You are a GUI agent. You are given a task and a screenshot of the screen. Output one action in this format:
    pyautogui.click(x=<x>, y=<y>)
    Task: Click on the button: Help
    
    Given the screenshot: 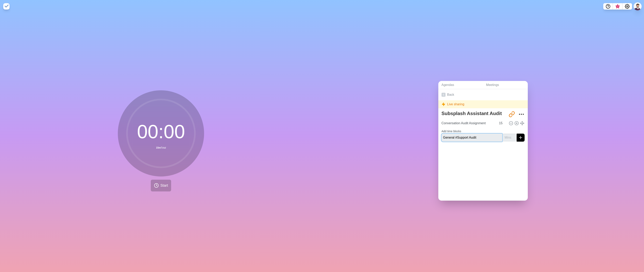 What is the action you would take?
    pyautogui.click(x=608, y=6)
    